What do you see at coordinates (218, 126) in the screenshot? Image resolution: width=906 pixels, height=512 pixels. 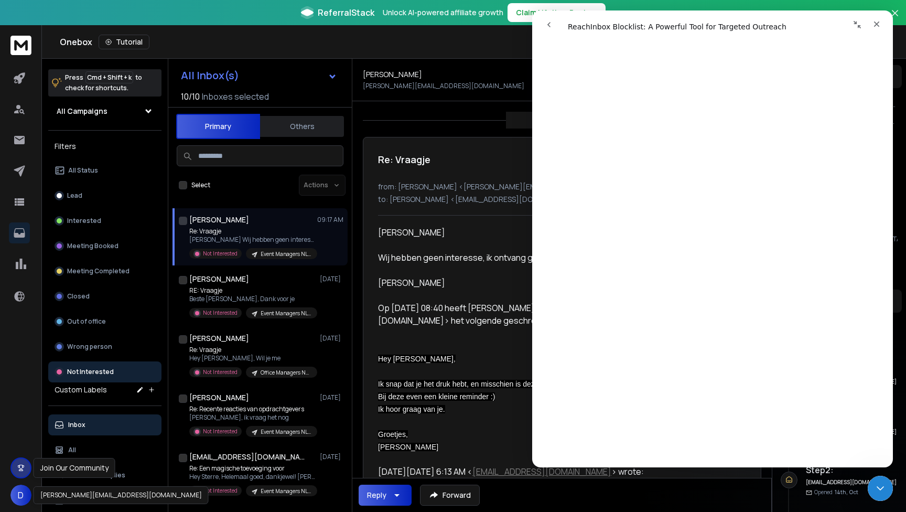 I see `button: Primary` at bounding box center [218, 126].